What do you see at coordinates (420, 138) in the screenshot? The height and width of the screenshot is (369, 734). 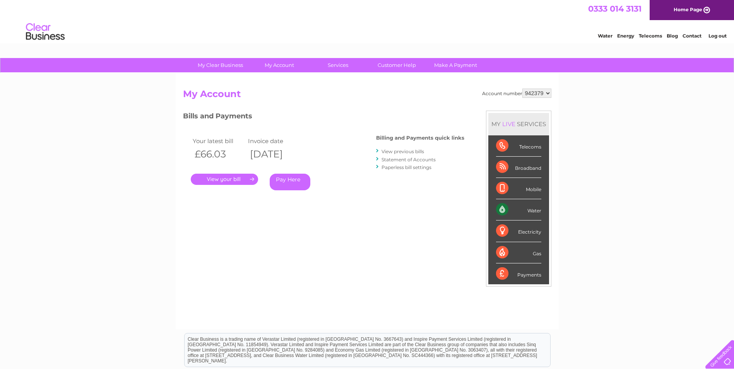 I see `h4: Billing and Payments quick links` at bounding box center [420, 138].